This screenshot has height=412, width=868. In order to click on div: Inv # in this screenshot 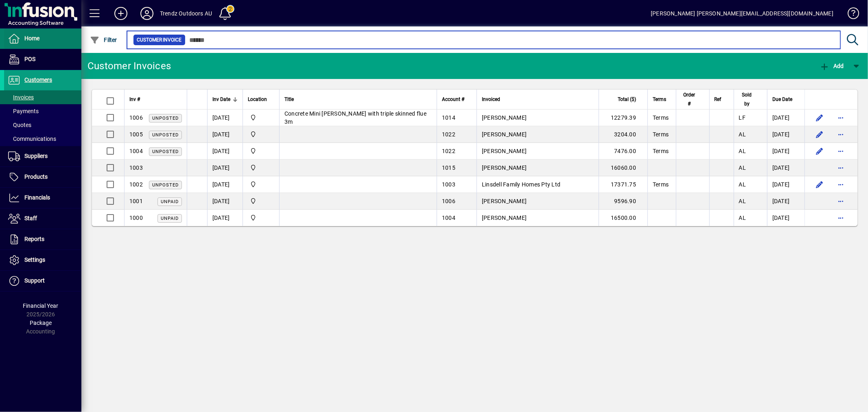, I will do `click(155, 99)`.